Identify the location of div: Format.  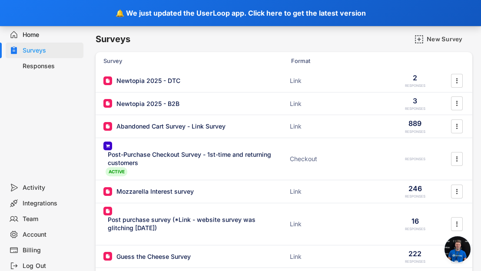
(335, 61).